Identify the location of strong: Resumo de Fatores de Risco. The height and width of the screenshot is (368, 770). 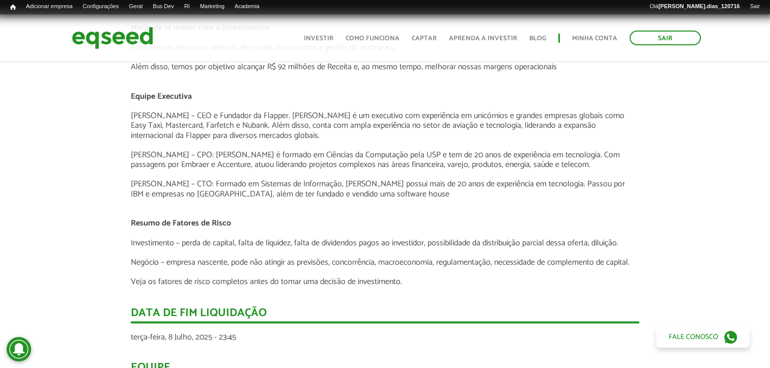
(181, 223).